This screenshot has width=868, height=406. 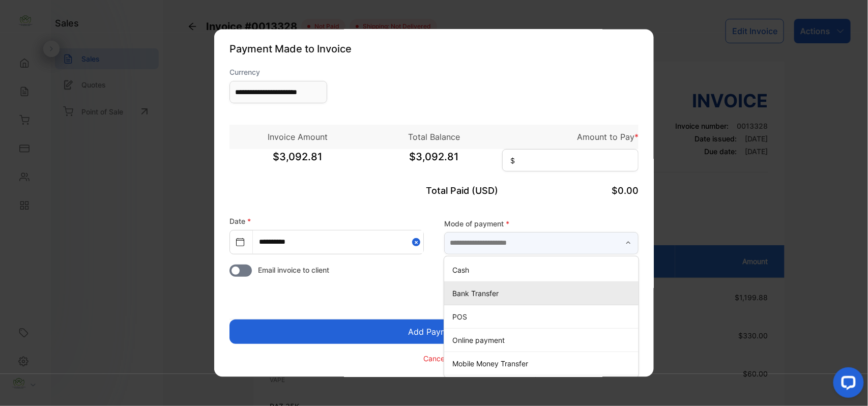 What do you see at coordinates (294, 270) in the screenshot?
I see `span: Email invoice to client` at bounding box center [294, 270].